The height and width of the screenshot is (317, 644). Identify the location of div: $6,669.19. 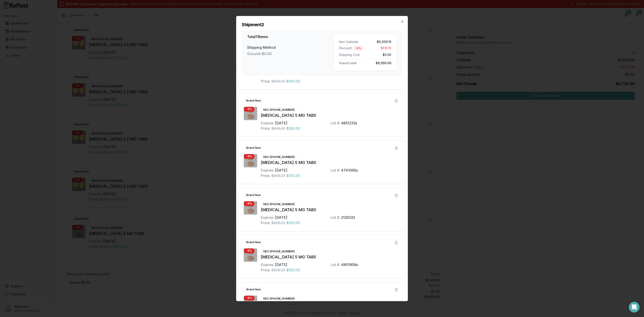
(379, 42).